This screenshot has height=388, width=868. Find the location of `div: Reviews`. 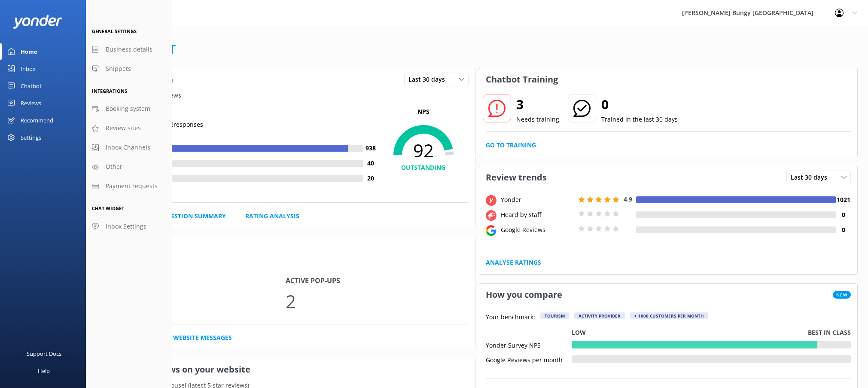

div: Reviews is located at coordinates (31, 103).